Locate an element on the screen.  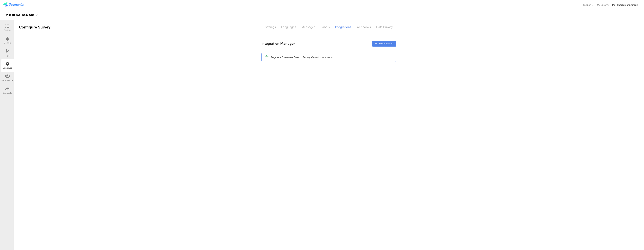
div: Configure Survey is located at coordinates (34, 27).